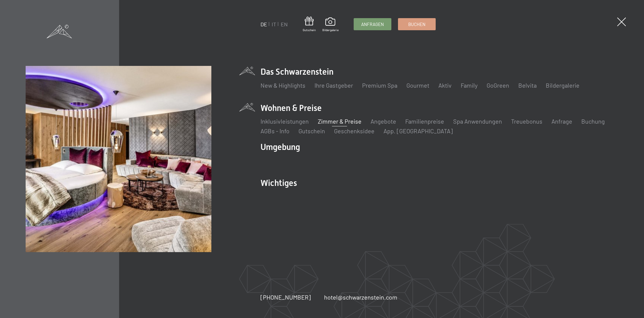  I want to click on a: Familienpreise, so click(425, 121).